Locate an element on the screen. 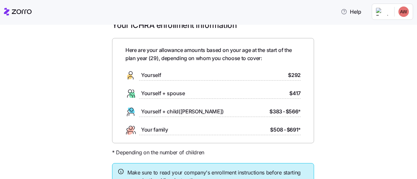  span: $508 is located at coordinates (276, 130).